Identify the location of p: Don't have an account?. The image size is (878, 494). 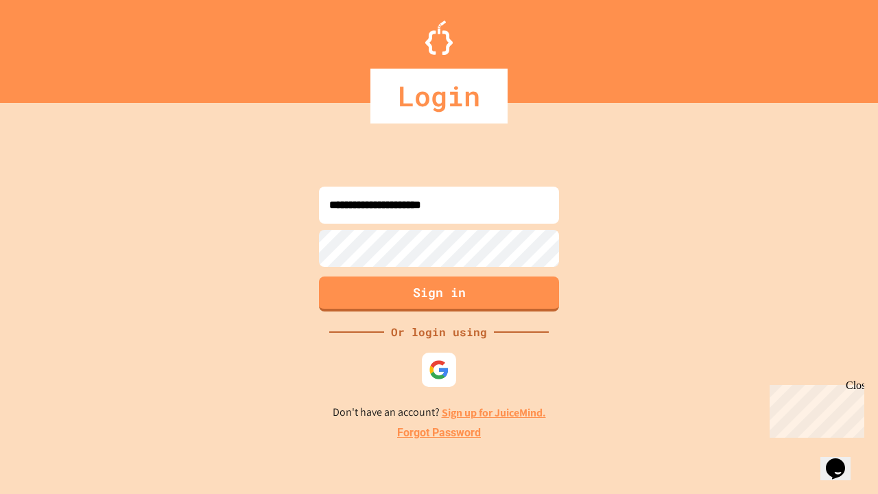
(439, 412).